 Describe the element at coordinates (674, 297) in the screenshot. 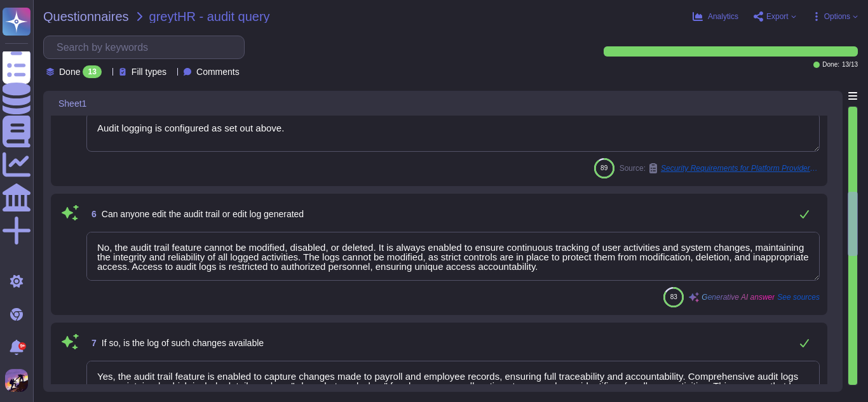

I see `span: 83` at that location.